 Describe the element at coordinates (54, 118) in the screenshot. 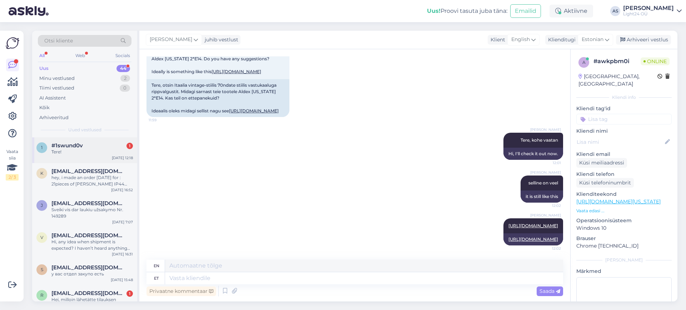

I see `div: Arhiveeritud` at that location.